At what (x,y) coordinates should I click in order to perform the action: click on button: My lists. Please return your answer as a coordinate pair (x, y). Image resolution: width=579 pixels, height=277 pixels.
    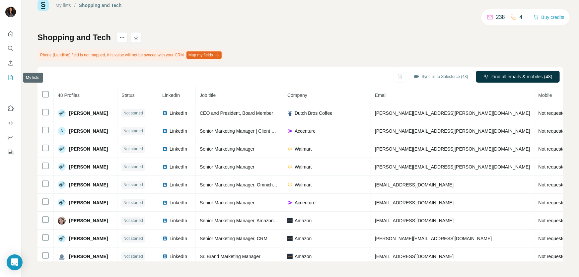
    Looking at the image, I should click on (11, 78).